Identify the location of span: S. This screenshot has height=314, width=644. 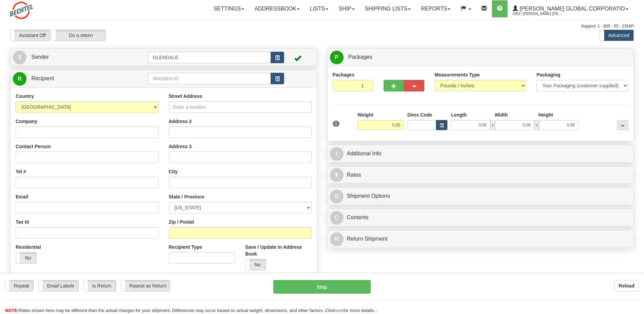
(20, 58).